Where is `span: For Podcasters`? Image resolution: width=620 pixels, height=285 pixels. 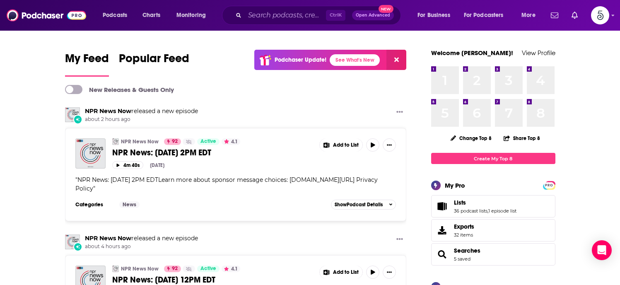 span: For Podcasters is located at coordinates (484, 15).